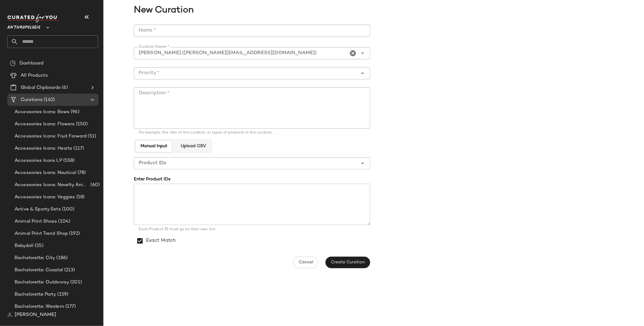 The height and width of the screenshot is (326, 644). What do you see at coordinates (45, 197) in the screenshot?
I see `span: Accessories Icons: Veggies` at bounding box center [45, 197].